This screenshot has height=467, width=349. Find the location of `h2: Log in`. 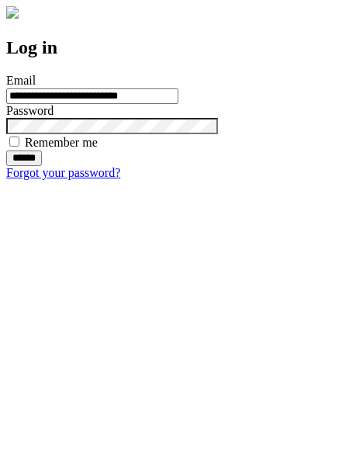

h2: Log in is located at coordinates (174, 47).